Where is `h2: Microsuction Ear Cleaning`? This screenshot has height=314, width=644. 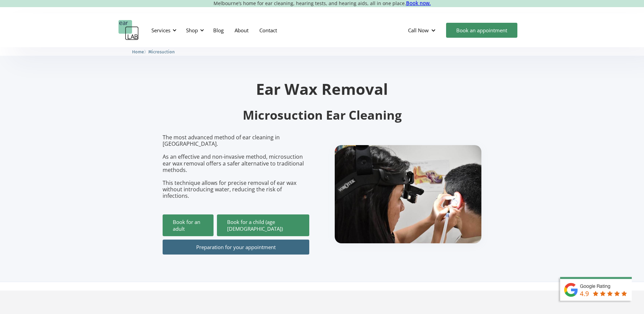 h2: Microsuction Ear Cleaning is located at coordinates (322, 115).